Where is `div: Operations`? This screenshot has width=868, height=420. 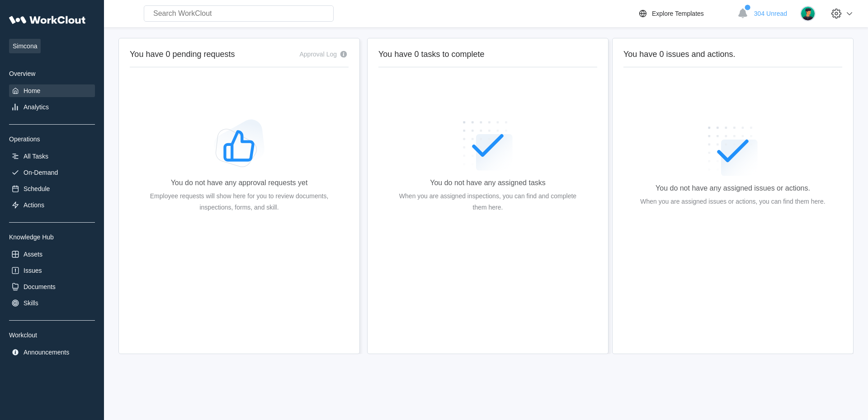 div: Operations is located at coordinates (52, 139).